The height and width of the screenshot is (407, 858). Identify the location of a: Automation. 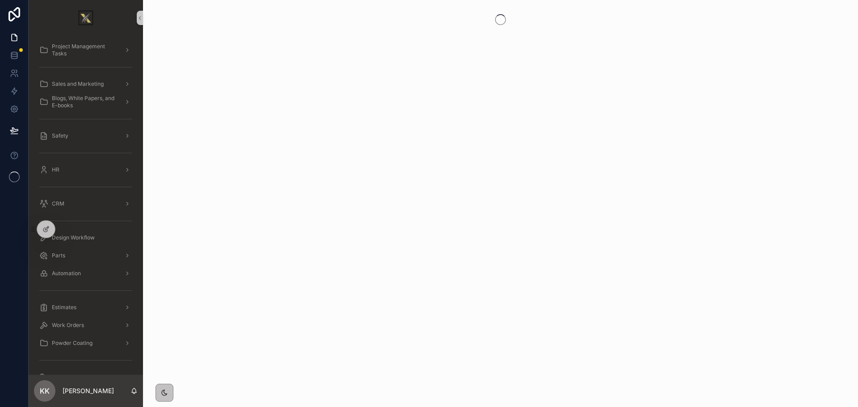
(86, 273).